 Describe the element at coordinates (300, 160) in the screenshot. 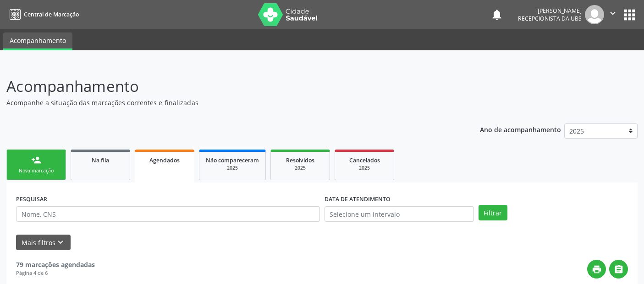

I see `span: Resolvidos` at that location.